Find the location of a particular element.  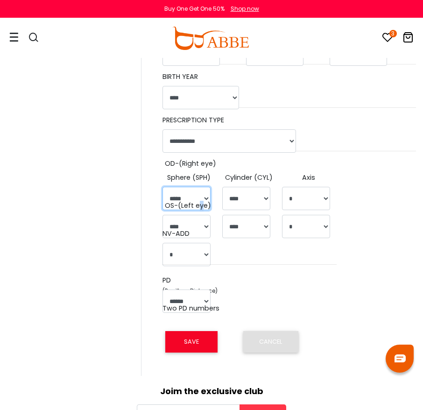

a: CANCEL is located at coordinates (271, 341).